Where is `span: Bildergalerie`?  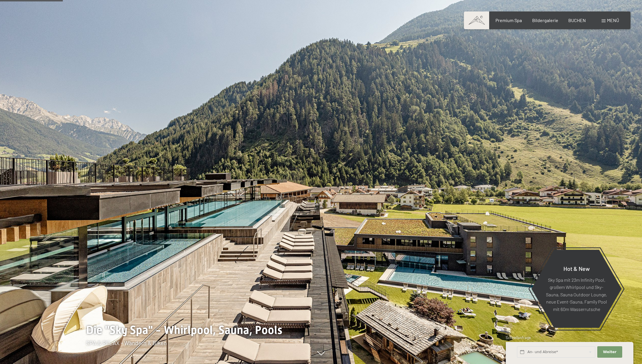
span: Bildergalerie is located at coordinates (545, 20).